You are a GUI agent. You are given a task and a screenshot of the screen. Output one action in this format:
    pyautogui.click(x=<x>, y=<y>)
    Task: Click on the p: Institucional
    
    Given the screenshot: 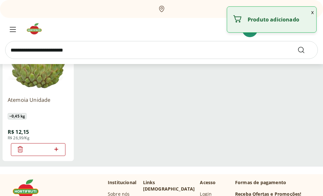 What is the action you would take?
    pyautogui.click(x=122, y=183)
    